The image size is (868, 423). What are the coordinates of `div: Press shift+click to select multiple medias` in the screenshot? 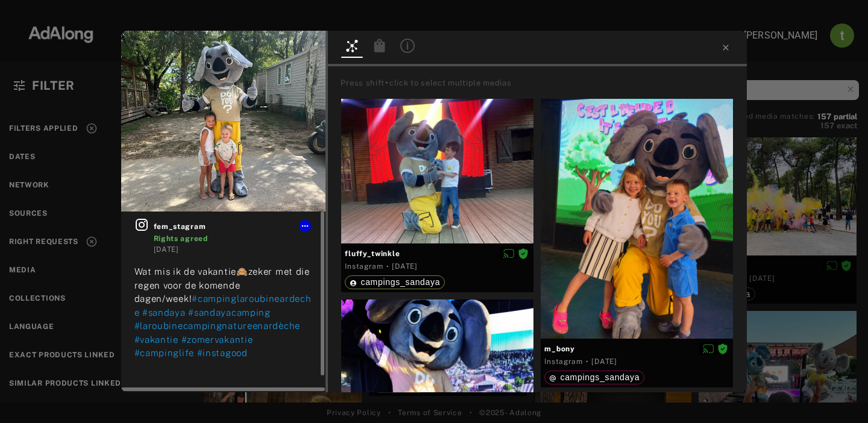 It's located at (541, 83).